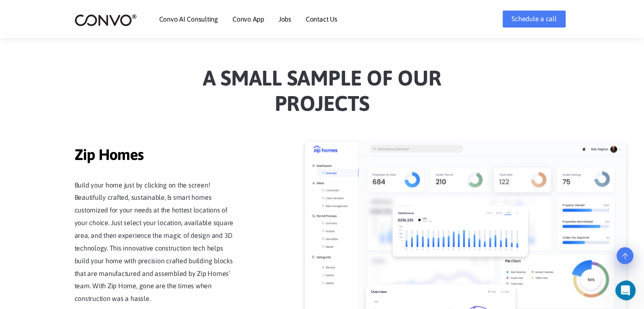  Describe the element at coordinates (188, 19) in the screenshot. I see `a: Convo AI Consulting` at that location.